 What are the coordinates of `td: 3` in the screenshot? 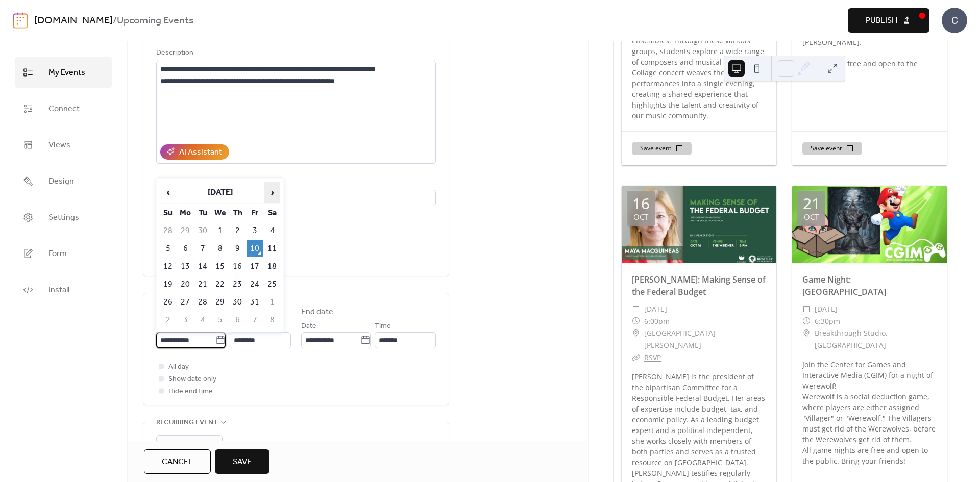 It's located at (185, 320).